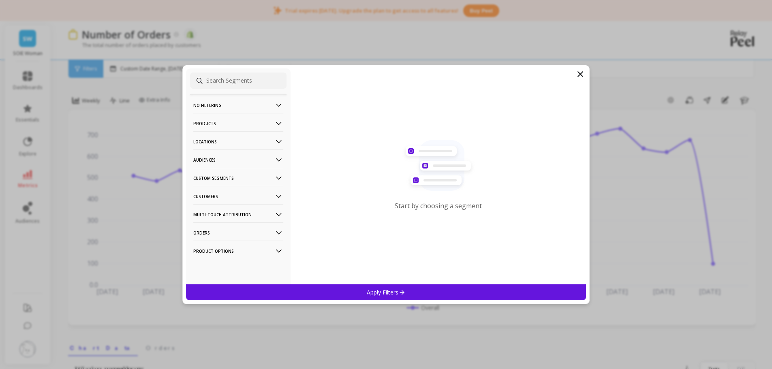 The width and height of the screenshot is (772, 369). What do you see at coordinates (238, 81) in the screenshot?
I see `input: Search Segments` at bounding box center [238, 81].